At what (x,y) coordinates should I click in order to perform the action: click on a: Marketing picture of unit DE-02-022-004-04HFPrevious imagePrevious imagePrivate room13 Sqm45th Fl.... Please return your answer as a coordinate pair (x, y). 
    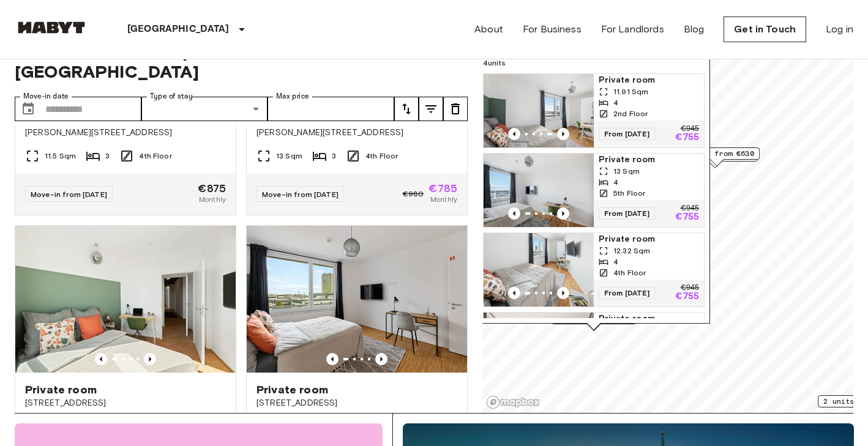
    Looking at the image, I should click on (594, 190).